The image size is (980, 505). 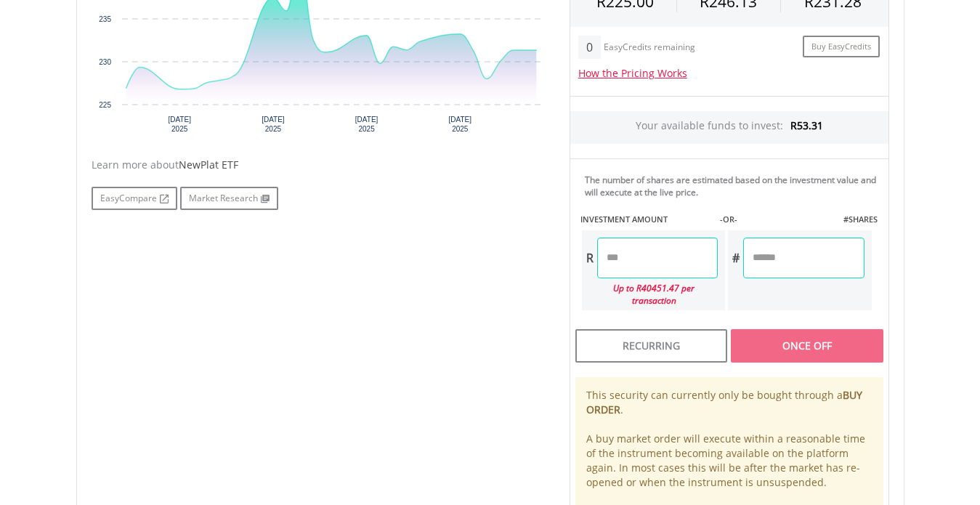 What do you see at coordinates (651, 346) in the screenshot?
I see `div: Recurring` at bounding box center [651, 346].